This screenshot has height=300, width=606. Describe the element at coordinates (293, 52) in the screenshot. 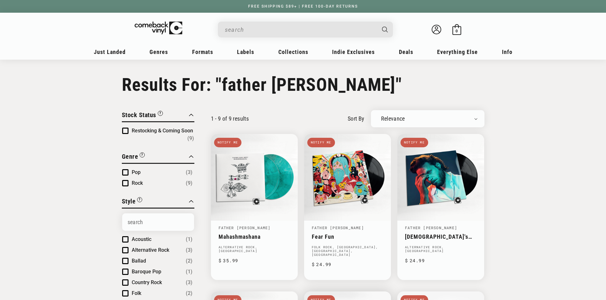

I see `span: Collections` at that location.